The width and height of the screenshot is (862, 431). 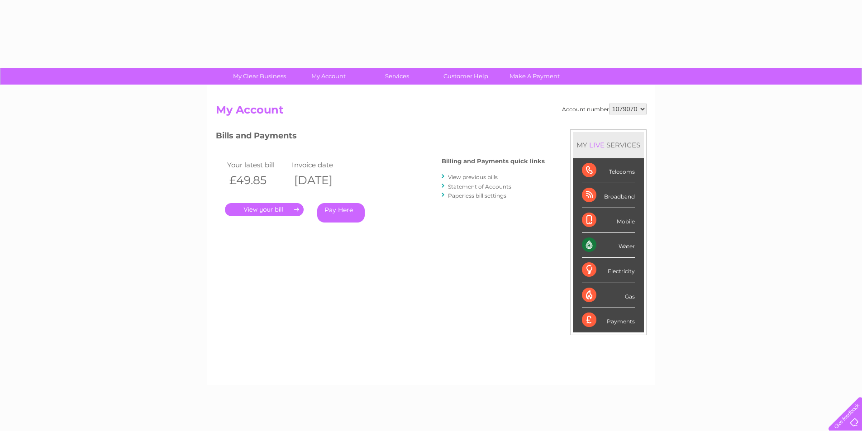 I want to click on td: Invoice date, so click(x=322, y=165).